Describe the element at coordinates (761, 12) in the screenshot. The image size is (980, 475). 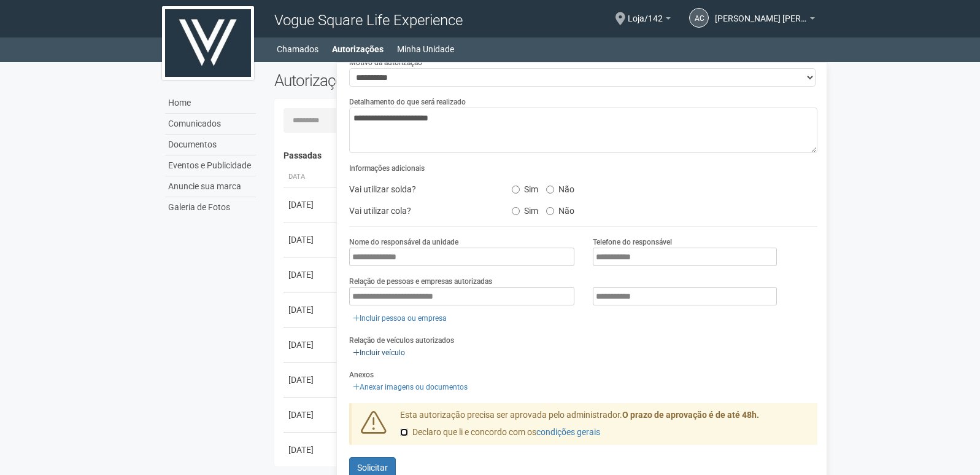
I see `span: Antonio Carlos Santos de Freitas` at that location.